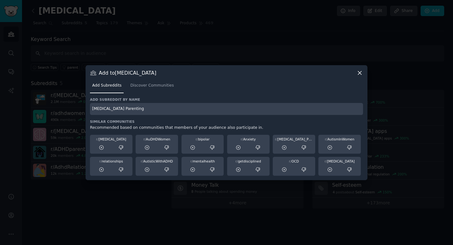 The image size is (453, 245). Describe the element at coordinates (157, 161) in the screenshot. I see `div: AutisticWithADHD` at that location.